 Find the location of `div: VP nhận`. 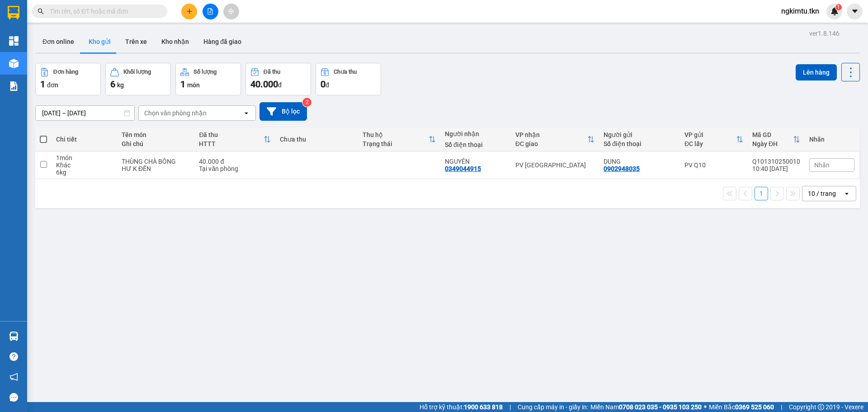

div: VP nhận is located at coordinates (551, 134).